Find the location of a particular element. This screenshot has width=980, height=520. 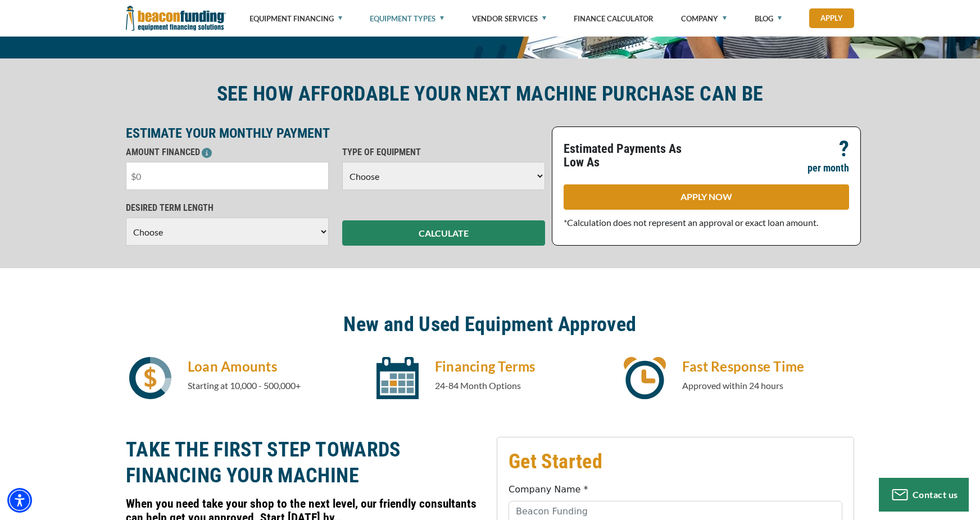

h4: Loan Amounts is located at coordinates (274, 367).